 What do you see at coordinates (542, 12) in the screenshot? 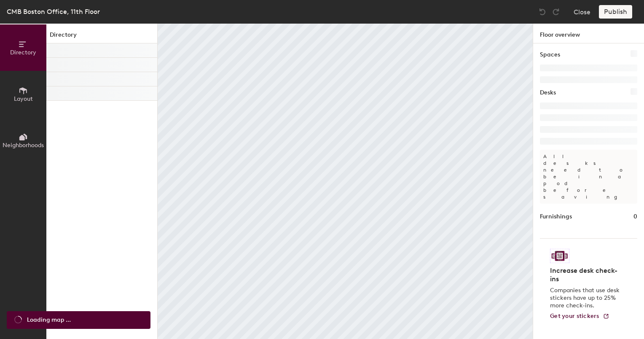
I see `img: Undo` at bounding box center [542, 12].